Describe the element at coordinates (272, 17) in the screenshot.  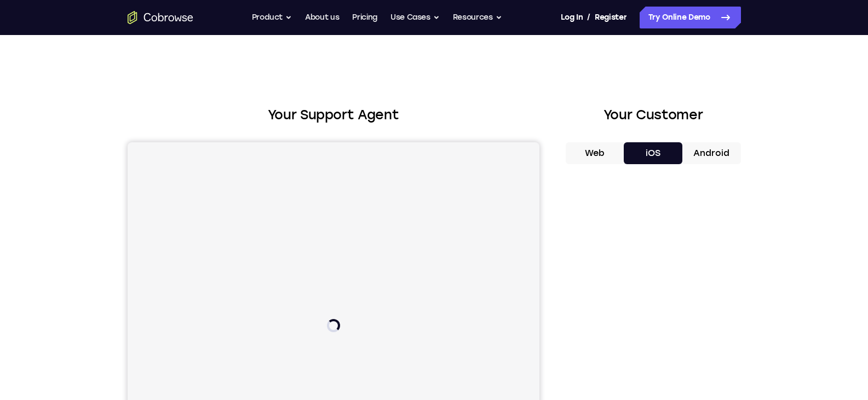
I see `button: Product` at that location.